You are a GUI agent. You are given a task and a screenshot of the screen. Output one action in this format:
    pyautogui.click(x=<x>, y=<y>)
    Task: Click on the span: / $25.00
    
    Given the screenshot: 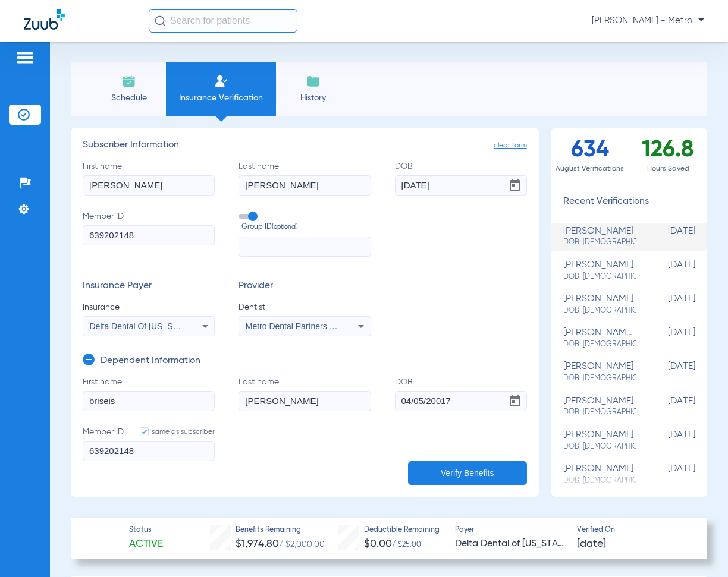 What is the action you would take?
    pyautogui.click(x=406, y=545)
    